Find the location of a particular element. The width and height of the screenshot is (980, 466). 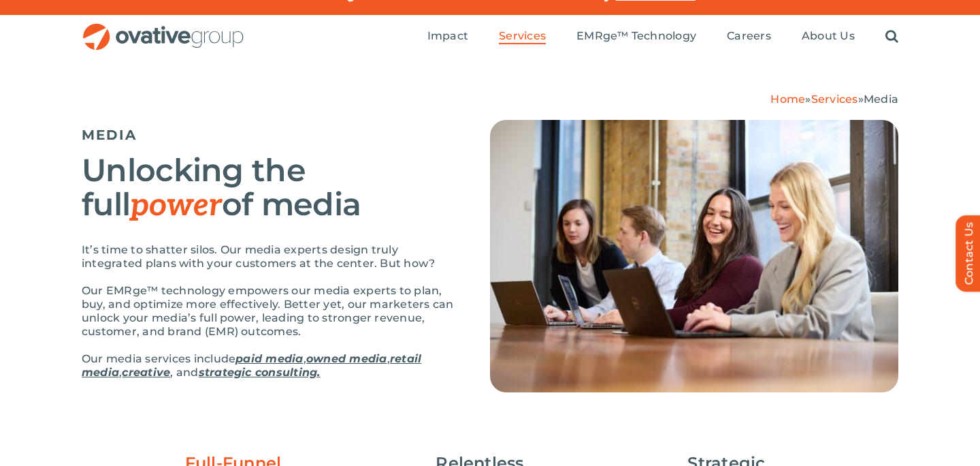

em: power is located at coordinates (175, 206).